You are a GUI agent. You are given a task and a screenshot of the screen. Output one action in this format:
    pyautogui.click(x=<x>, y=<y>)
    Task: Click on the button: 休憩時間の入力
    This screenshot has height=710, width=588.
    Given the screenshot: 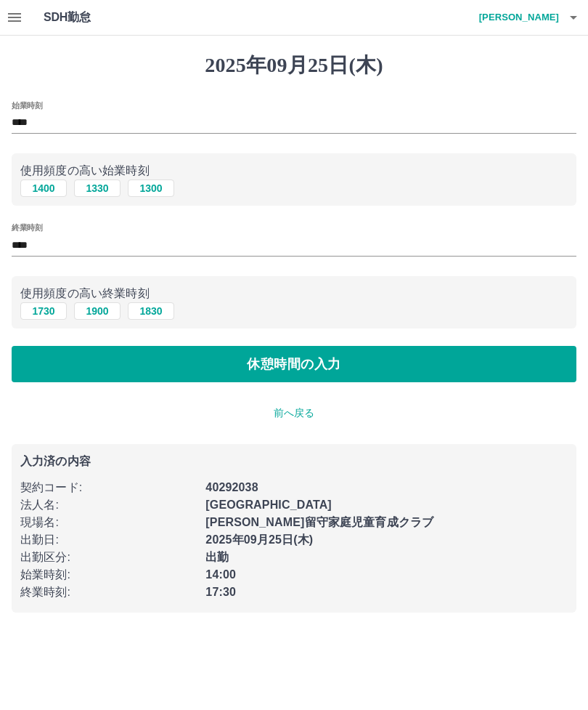 What is the action you would take?
    pyautogui.click(x=294, y=364)
    